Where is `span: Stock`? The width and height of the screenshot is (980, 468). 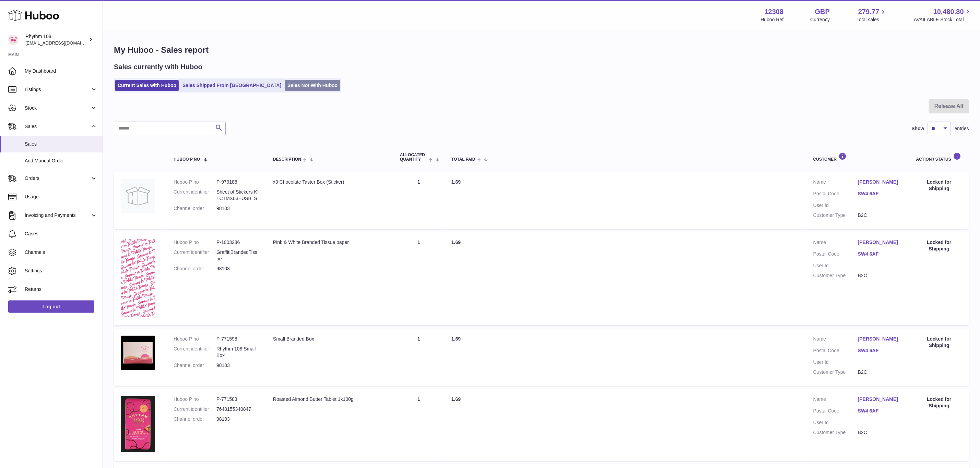
span: Stock is located at coordinates (57, 108).